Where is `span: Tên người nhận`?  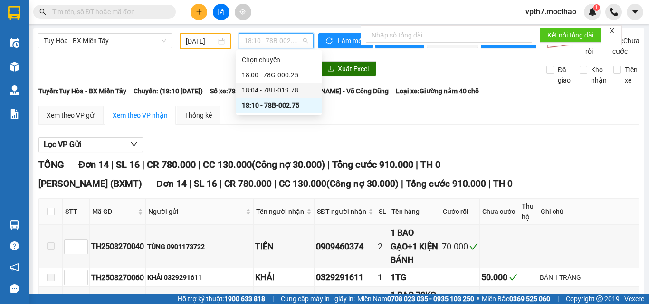 span: Tên người nhận is located at coordinates (280, 212).